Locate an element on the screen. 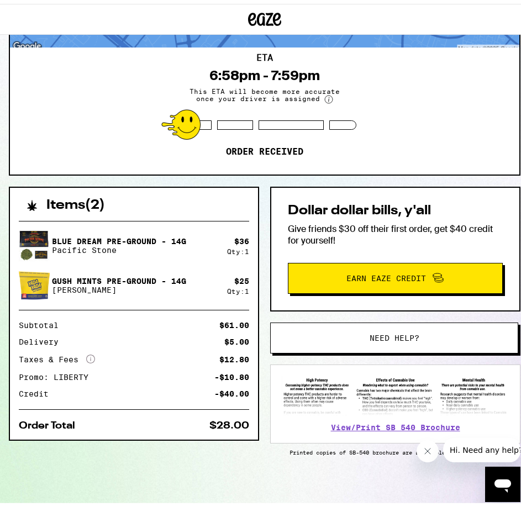 The height and width of the screenshot is (507, 521). div: 6:58pm - 7:59pm is located at coordinates (264, 72).